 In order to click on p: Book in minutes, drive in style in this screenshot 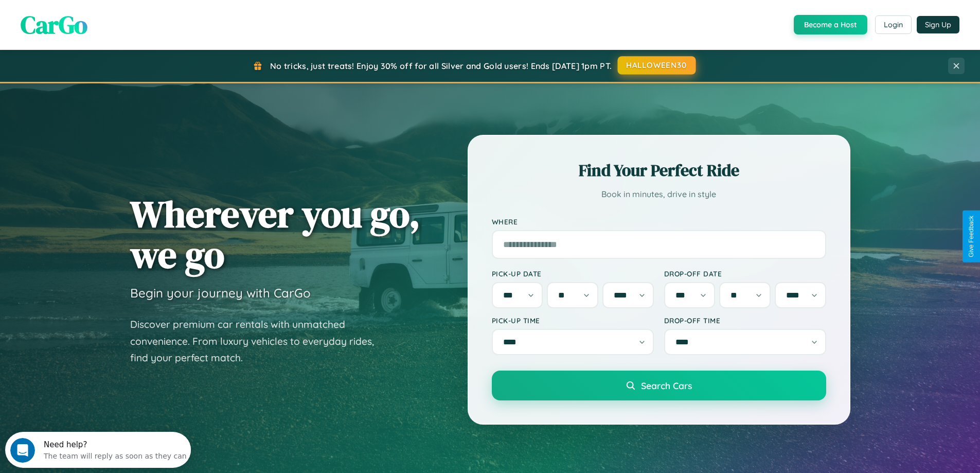, I will do `click(659, 194)`.